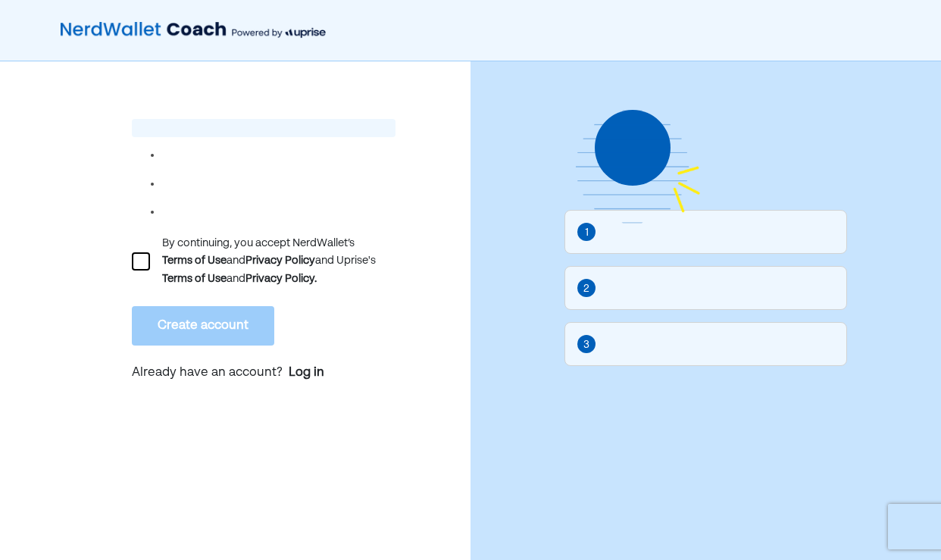  I want to click on div: Privacy Policy, so click(280, 261).